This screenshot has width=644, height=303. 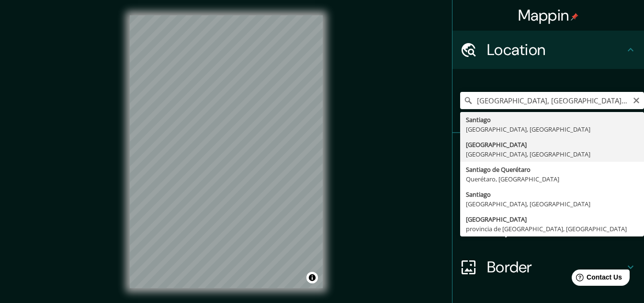 What do you see at coordinates (637, 100) in the screenshot?
I see `button: Clear` at bounding box center [637, 100].